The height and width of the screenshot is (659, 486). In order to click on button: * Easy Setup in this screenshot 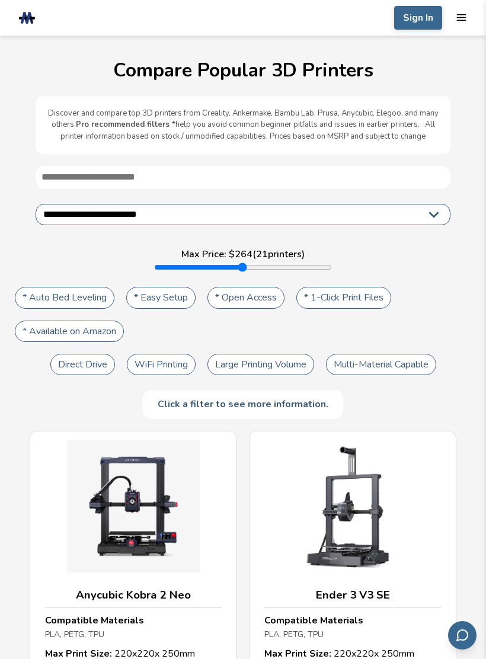, I will do `click(161, 298)`.